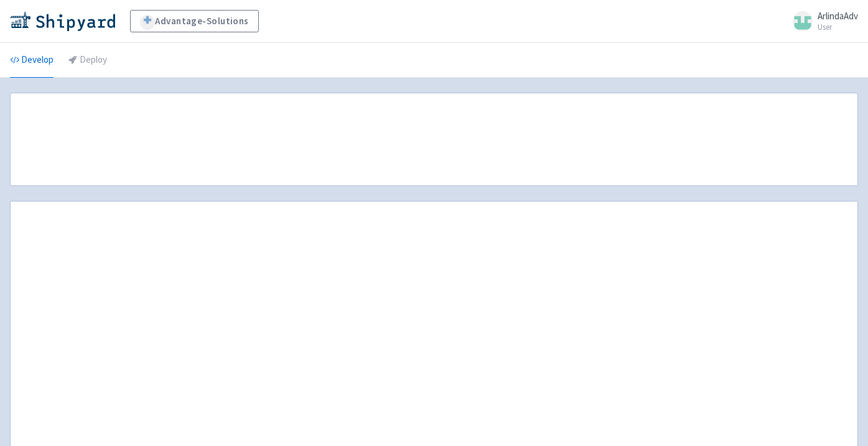 The width and height of the screenshot is (868, 446). I want to click on img: Shipyard logo, so click(62, 21).